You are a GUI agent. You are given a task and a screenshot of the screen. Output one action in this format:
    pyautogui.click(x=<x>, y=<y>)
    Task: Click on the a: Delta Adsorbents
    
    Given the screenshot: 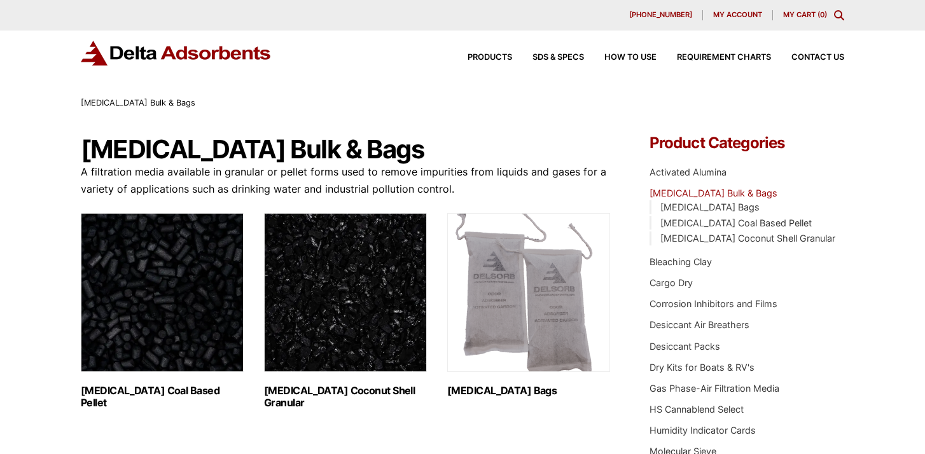 What is the action you would take?
    pyautogui.click(x=176, y=53)
    